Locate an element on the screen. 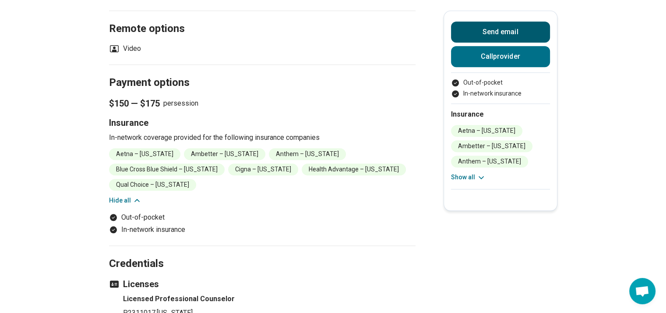 Image resolution: width=666 pixels, height=313 pixels. span: $150 — $175 is located at coordinates (134, 103).